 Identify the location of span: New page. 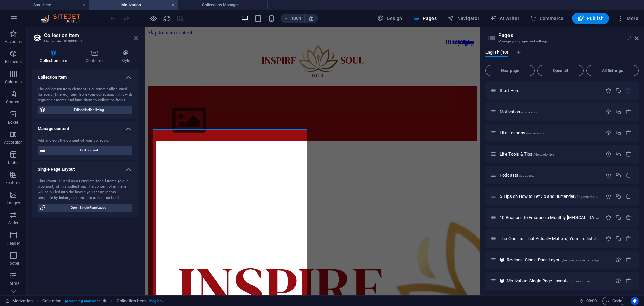
(510, 70).